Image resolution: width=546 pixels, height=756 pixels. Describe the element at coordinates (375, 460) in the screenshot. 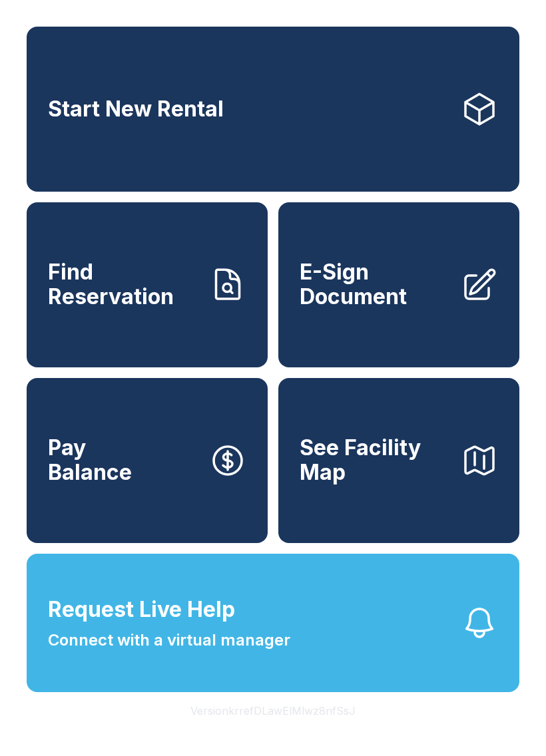

I see `span: See Facility Map` at that location.